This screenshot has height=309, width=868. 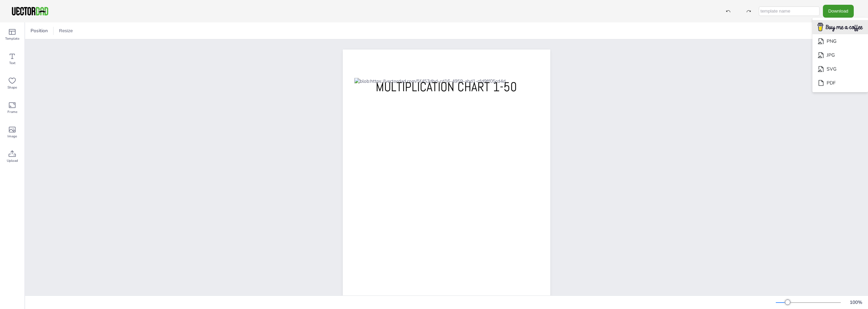 What do you see at coordinates (841, 55) in the screenshot?
I see `li: JPG` at bounding box center [841, 55].